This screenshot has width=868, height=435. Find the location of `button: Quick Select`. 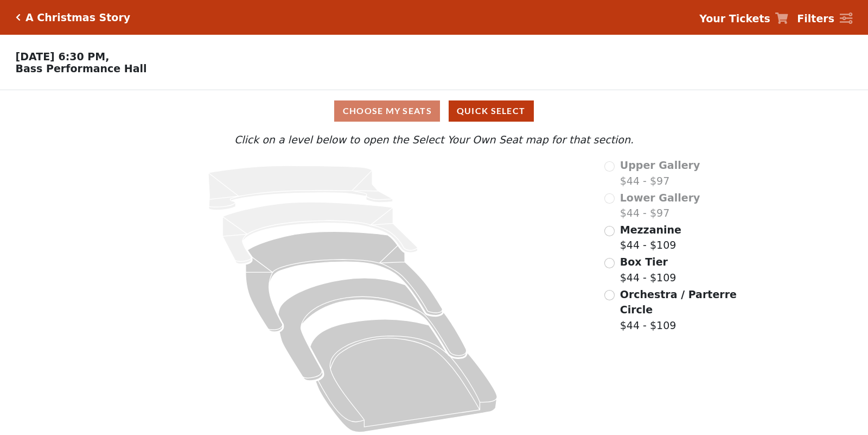

button: Quick Select is located at coordinates (491, 111).